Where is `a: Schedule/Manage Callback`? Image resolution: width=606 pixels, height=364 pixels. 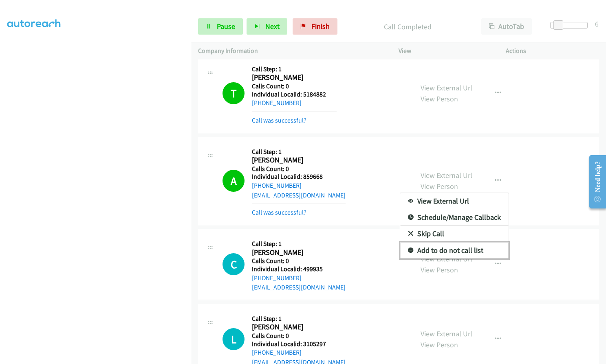 a: Schedule/Manage Callback is located at coordinates (454, 217).